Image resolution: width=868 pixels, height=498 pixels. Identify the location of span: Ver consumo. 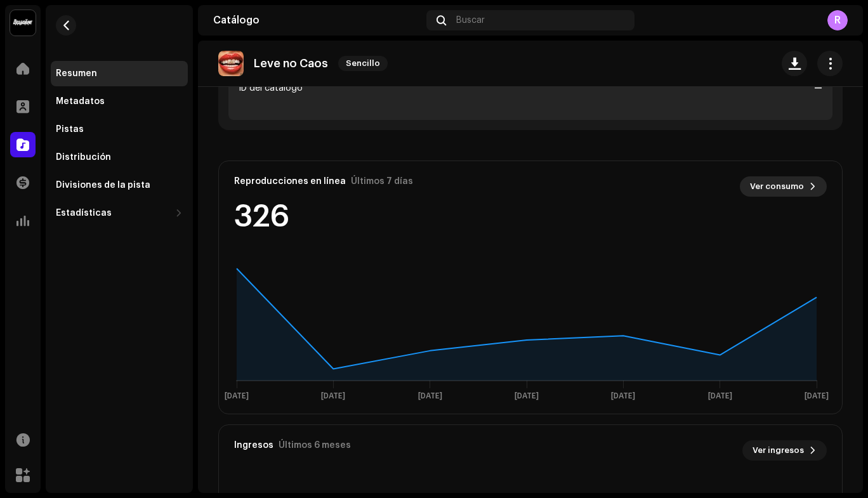
(777, 187).